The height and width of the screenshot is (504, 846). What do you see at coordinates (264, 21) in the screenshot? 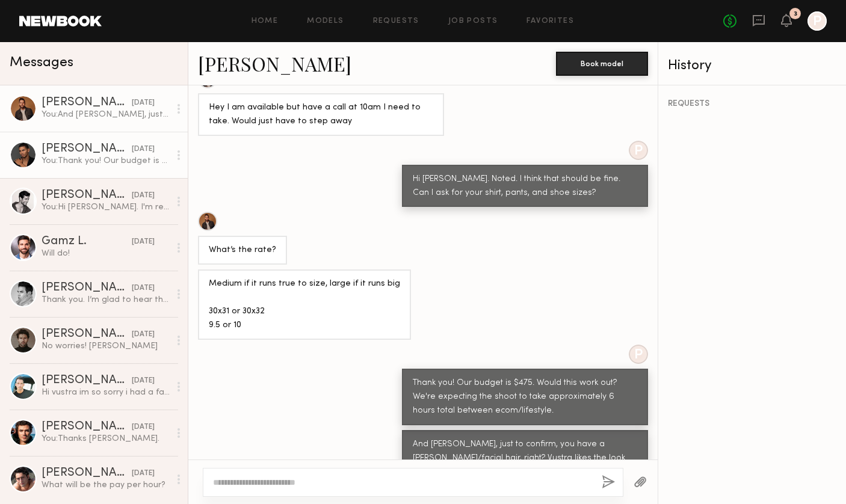
I see `a: Home` at bounding box center [264, 21].